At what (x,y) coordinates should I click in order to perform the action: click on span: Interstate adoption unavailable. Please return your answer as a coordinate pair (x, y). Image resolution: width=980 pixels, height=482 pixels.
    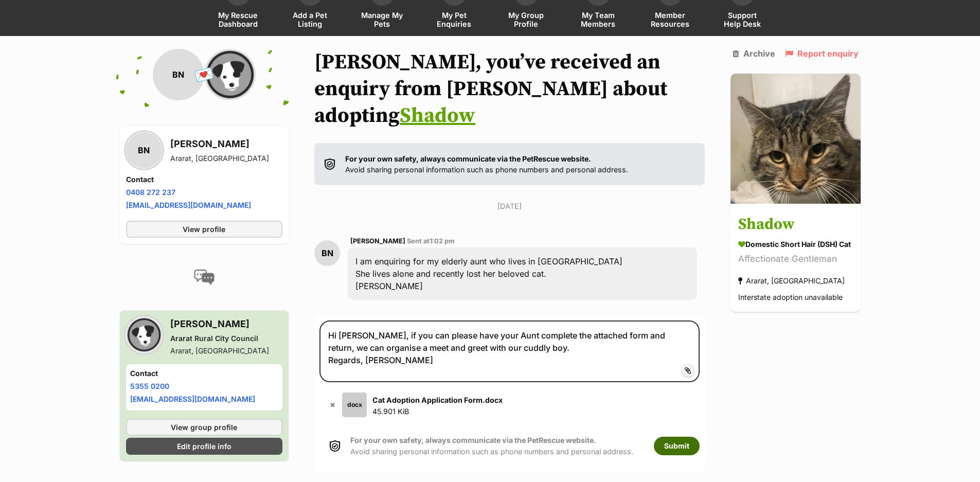
    Looking at the image, I should click on (790, 298).